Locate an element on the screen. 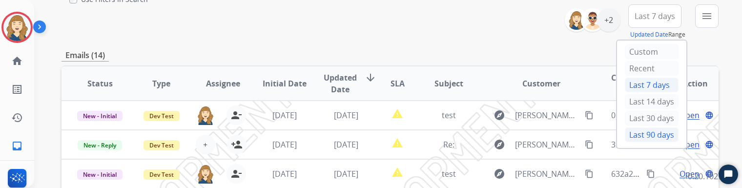  span: Status is located at coordinates (100, 83).